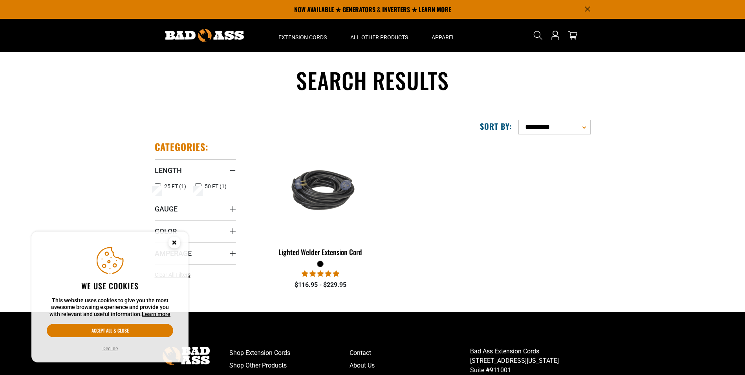  What do you see at coordinates (379, 35) in the screenshot?
I see `summary: All Other Products` at bounding box center [379, 35].